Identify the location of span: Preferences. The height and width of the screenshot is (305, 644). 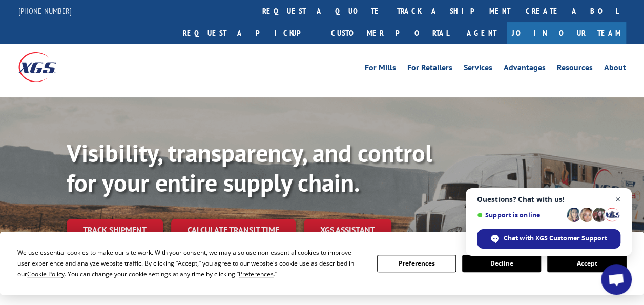
(256, 274).